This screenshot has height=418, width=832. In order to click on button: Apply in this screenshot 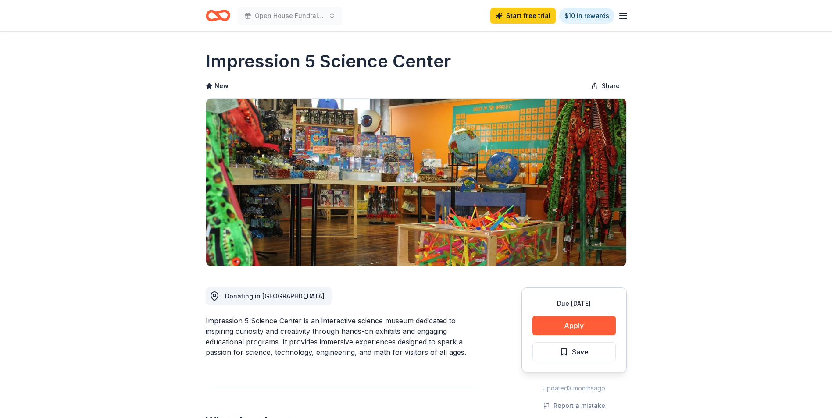, I will do `click(574, 326)`.